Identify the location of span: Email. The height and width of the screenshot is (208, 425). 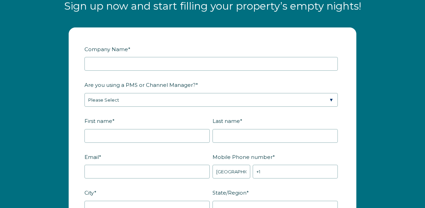
(92, 157).